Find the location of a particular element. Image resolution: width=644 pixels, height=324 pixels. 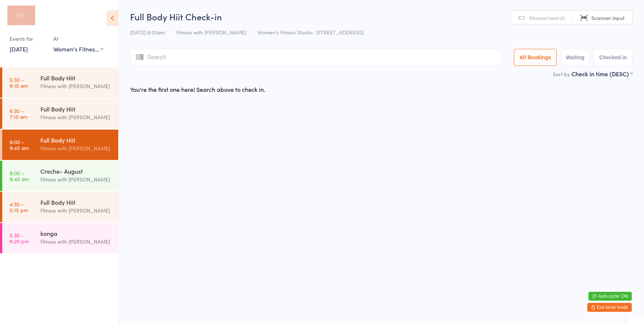

input: Search is located at coordinates (316, 58).